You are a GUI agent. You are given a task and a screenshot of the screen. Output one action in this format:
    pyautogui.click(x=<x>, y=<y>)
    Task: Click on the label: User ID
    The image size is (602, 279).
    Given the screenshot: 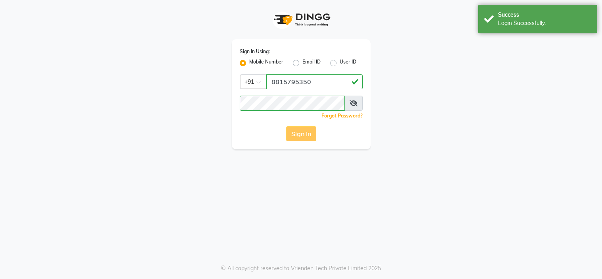 What is the action you would take?
    pyautogui.click(x=348, y=63)
    